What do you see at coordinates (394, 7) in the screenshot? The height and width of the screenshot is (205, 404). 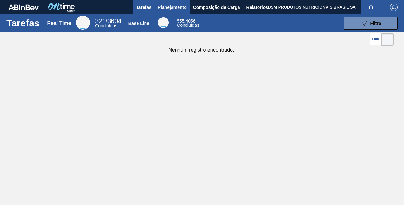 I see `img: Logout` at bounding box center [394, 7].